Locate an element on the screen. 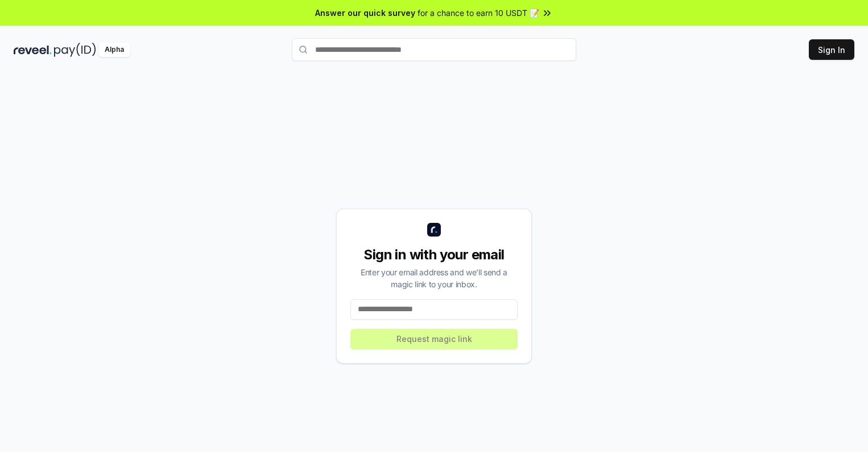 This screenshot has width=868, height=452. button: Sign In is located at coordinates (832, 50).